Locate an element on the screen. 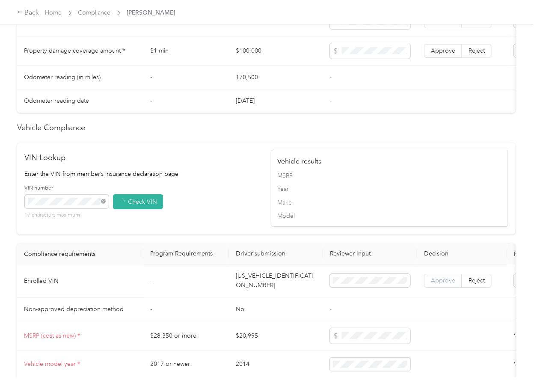 Image resolution: width=537 pixels, height=392 pixels. p: Enter the VIN from member’s insurance declaration page is located at coordinates (143, 174).